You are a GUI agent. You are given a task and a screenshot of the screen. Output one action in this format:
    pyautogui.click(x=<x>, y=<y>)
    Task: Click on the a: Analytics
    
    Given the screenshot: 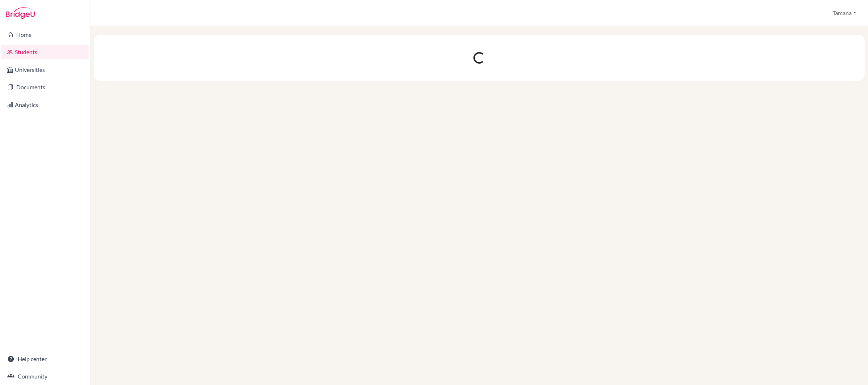 What is the action you would take?
    pyautogui.click(x=45, y=105)
    